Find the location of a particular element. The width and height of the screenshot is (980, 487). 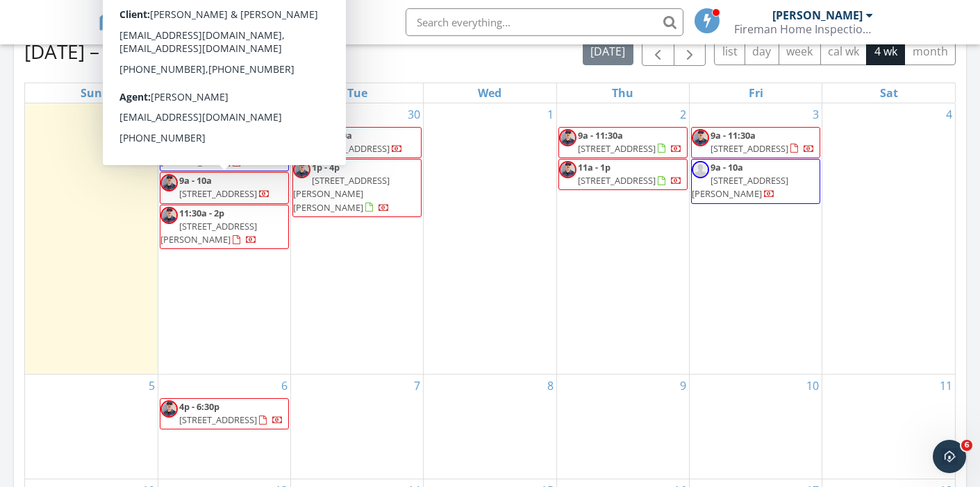

a: Go to September 29, 2025 is located at coordinates (281, 114).